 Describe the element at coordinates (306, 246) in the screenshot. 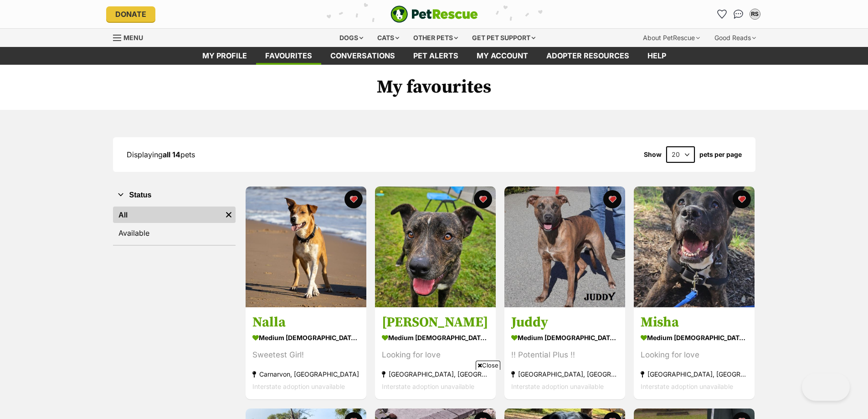

I see `img: Nalla` at that location.